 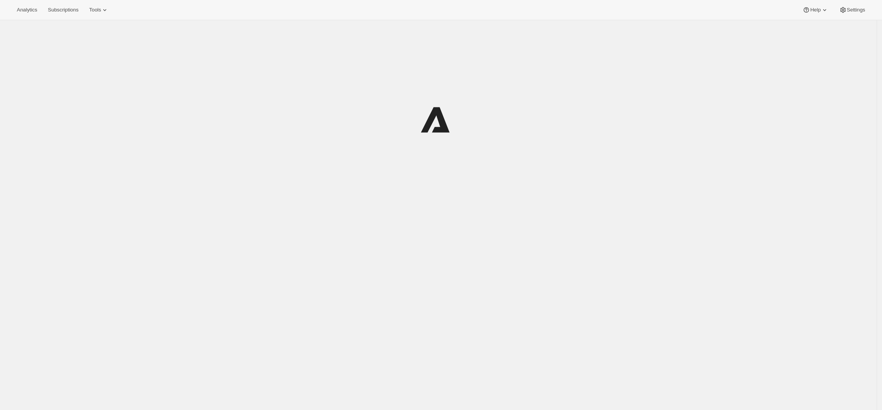 What do you see at coordinates (815, 10) in the screenshot?
I see `span: Help` at bounding box center [815, 10].